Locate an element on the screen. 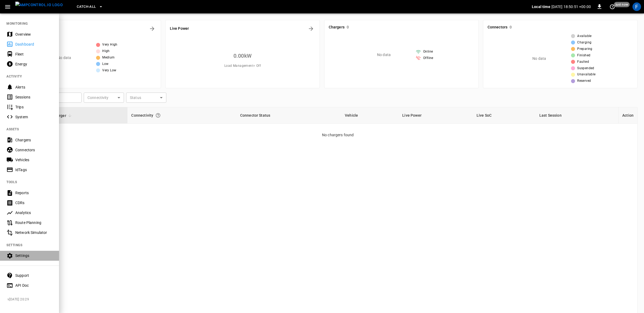 The width and height of the screenshot is (644, 313). div: Support is located at coordinates (34, 276).